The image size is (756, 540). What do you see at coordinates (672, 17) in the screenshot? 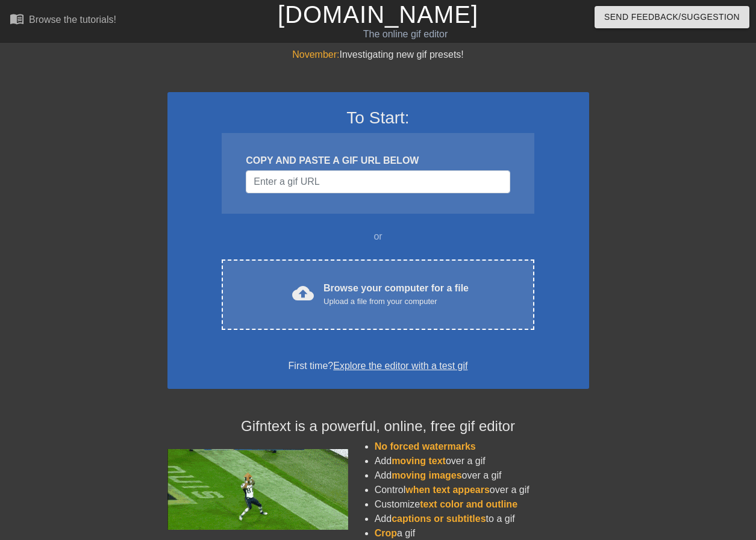
I see `button: Send Feedback/Suggestion` at bounding box center [672, 17].